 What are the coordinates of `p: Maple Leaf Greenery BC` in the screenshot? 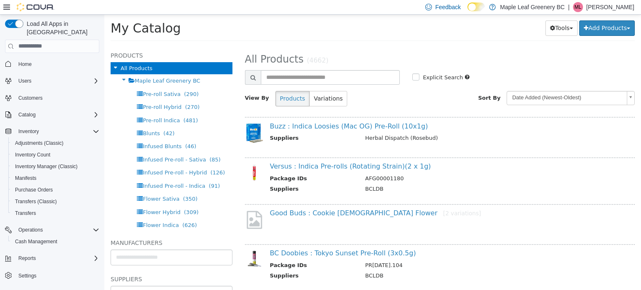 It's located at (532, 7).